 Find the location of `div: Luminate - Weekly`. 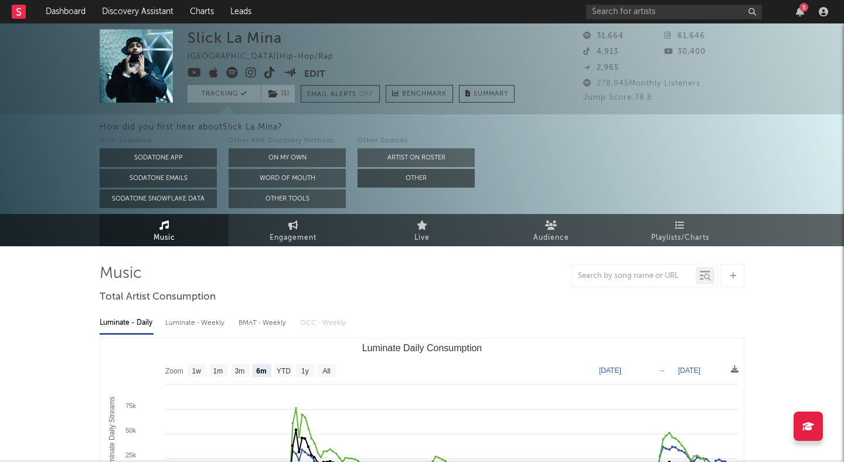

div: Luminate - Weekly is located at coordinates (196, 323).